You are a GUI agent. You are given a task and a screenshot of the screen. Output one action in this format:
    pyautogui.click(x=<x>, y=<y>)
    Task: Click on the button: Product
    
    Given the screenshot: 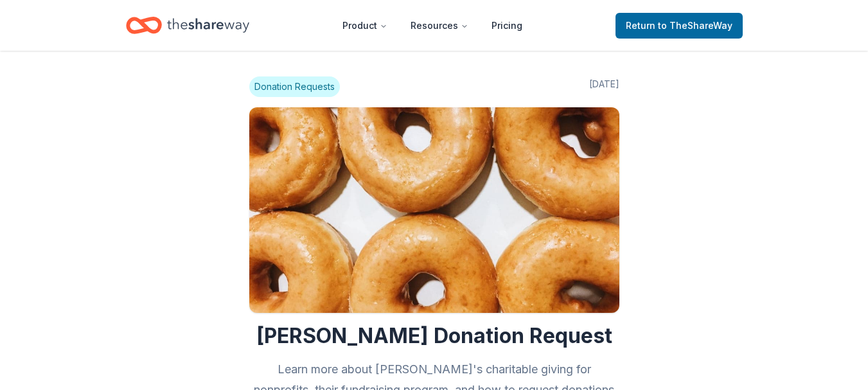 What is the action you would take?
    pyautogui.click(x=365, y=26)
    